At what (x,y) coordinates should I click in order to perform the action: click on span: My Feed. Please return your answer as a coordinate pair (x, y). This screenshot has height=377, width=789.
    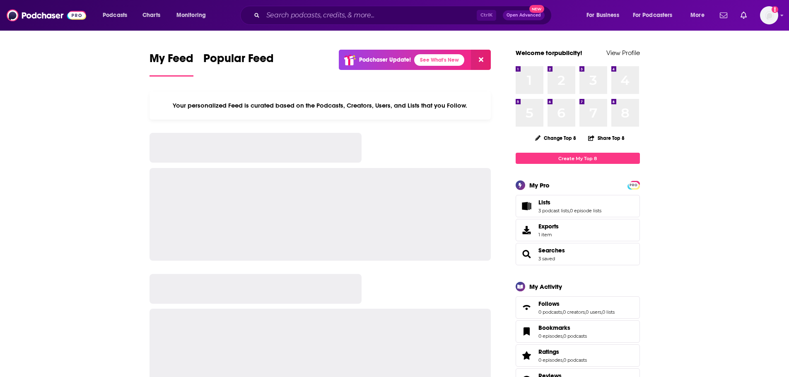
    Looking at the image, I should click on (172, 61).